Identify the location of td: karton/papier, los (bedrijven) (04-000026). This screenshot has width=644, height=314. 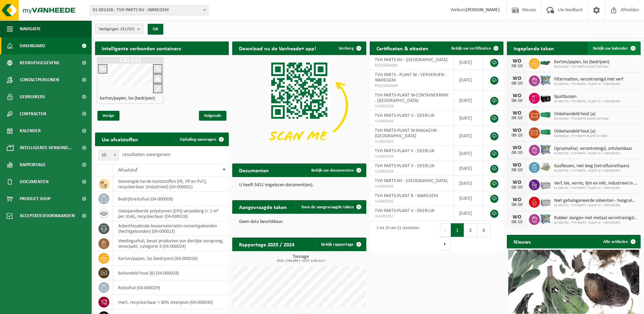
(171, 258).